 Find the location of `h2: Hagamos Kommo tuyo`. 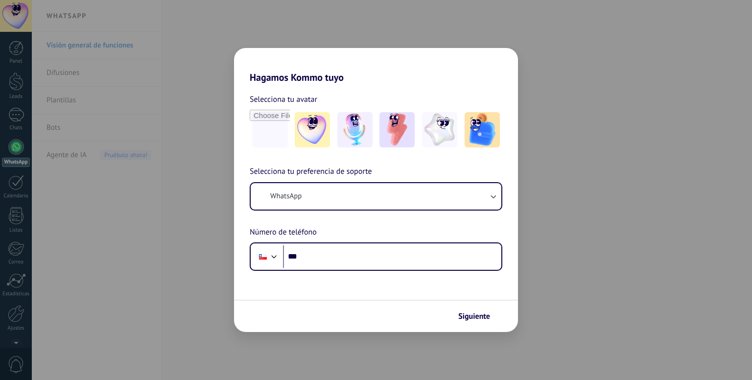

h2: Hagamos Kommo tuyo is located at coordinates (376, 66).